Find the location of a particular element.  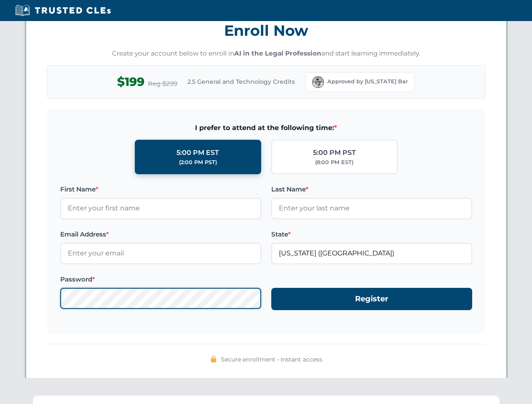

span: Reg $299 is located at coordinates (162, 84).